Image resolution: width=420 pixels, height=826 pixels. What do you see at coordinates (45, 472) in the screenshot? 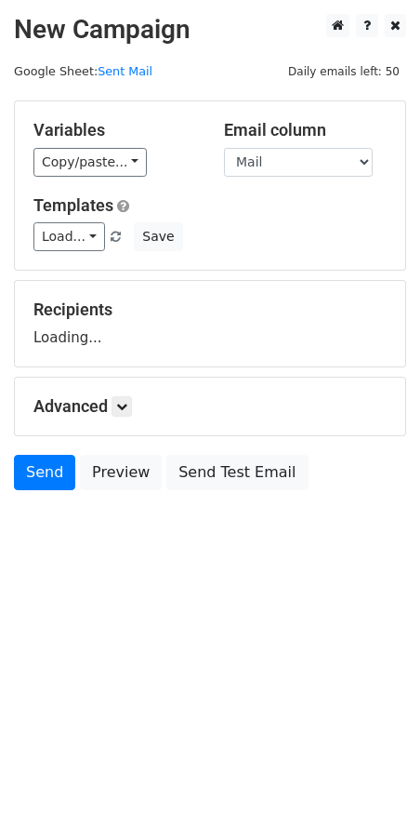
I see `a: Send` at bounding box center [45, 472].